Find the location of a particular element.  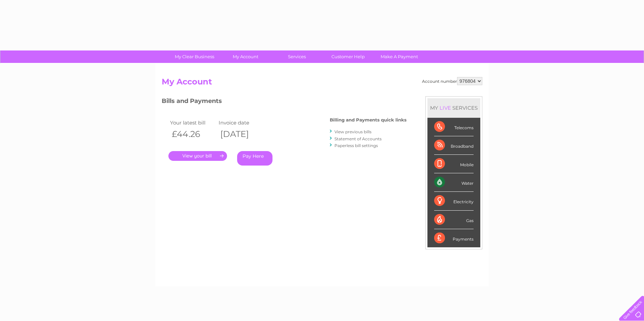

a: My Account is located at coordinates (246, 57).